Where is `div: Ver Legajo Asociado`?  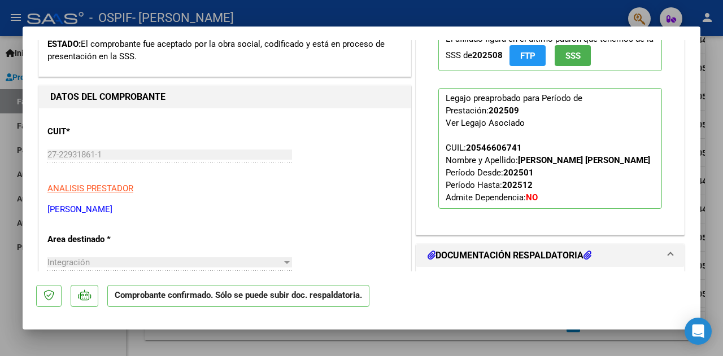 div: Ver Legajo Asociado is located at coordinates (485, 123).